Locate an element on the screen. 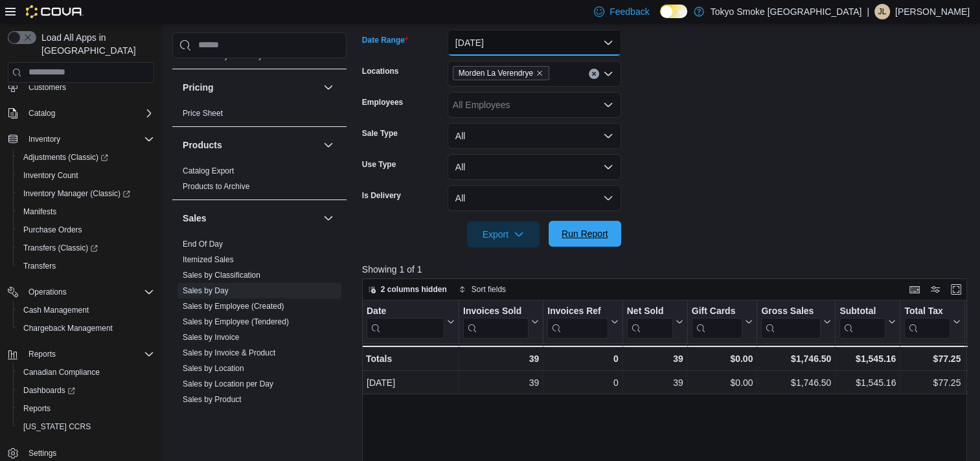  span: Cash Management is located at coordinates (55, 310).